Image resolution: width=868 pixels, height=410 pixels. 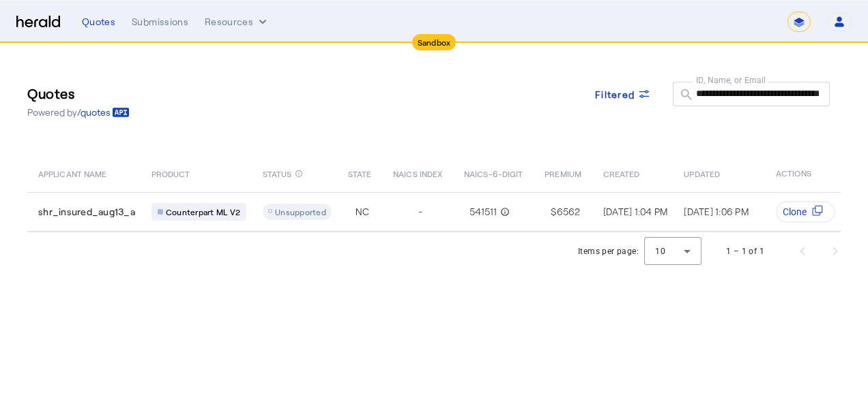 What do you see at coordinates (702, 173) in the screenshot?
I see `span: UPDATED` at bounding box center [702, 173].